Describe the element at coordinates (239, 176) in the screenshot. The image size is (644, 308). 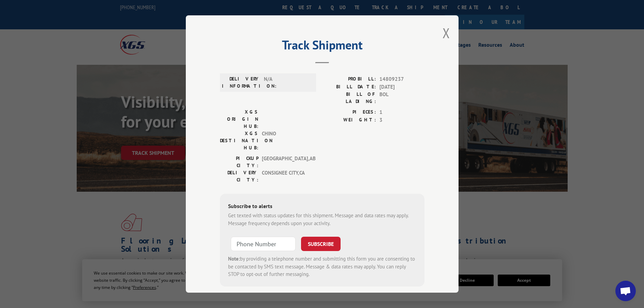
I see `label: DELIVERY CITY:` at that location.